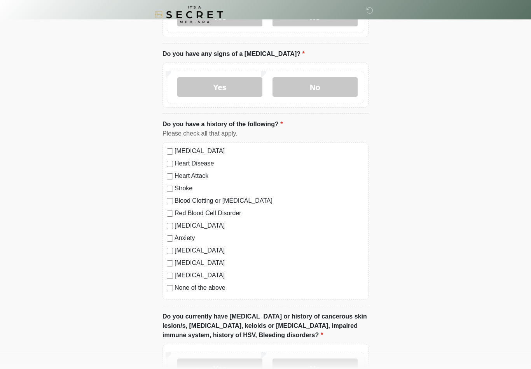 The width and height of the screenshot is (531, 369). Describe the element at coordinates (269, 189) in the screenshot. I see `label: Stroke` at that location.